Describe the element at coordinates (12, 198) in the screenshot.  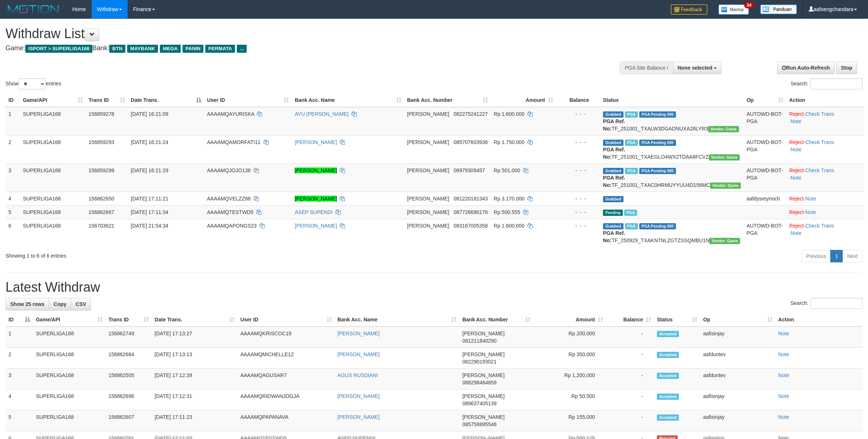
I see `td: 4` at that location.